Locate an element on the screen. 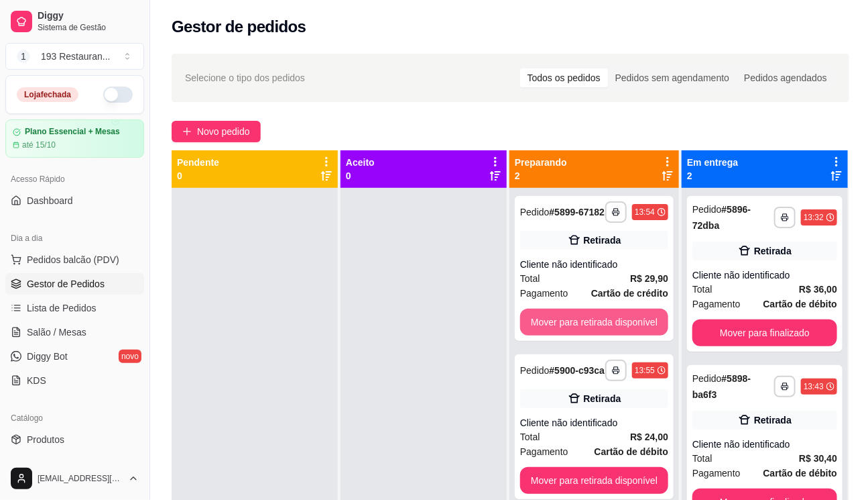  span: Diggy Bot is located at coordinates (47, 356).